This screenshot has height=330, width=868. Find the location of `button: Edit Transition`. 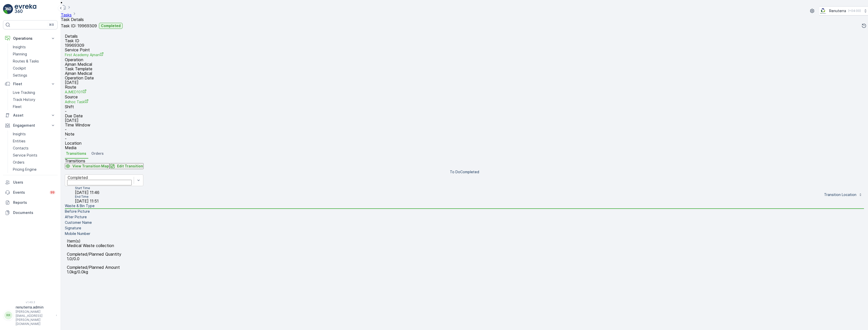

button: Edit Transition is located at coordinates (126, 166).